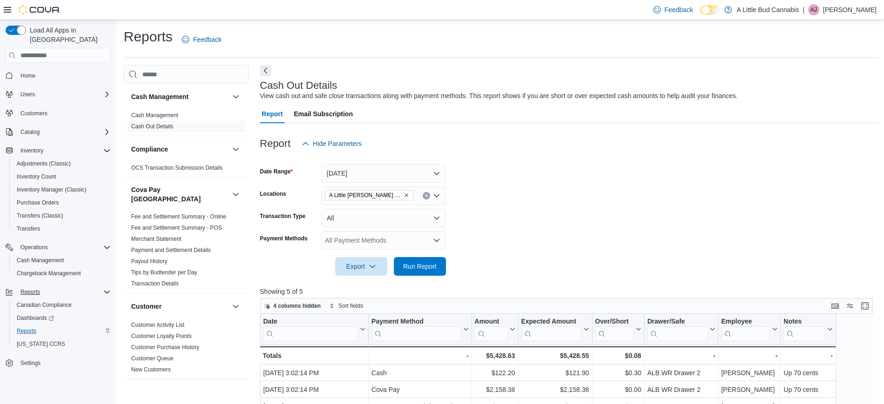 The height and width of the screenshot is (404, 884). Describe the element at coordinates (236, 97) in the screenshot. I see `button: Cash Management` at that location.